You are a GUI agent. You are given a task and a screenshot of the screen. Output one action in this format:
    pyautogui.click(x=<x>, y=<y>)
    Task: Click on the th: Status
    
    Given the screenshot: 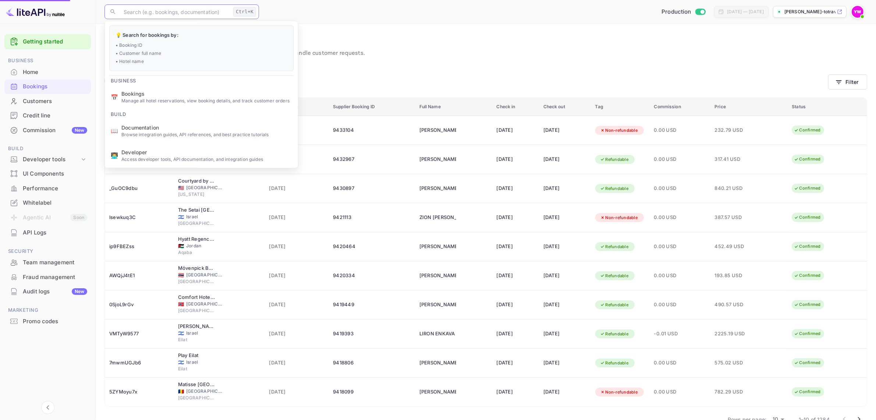 What is the action you would take?
    pyautogui.click(x=827, y=107)
    